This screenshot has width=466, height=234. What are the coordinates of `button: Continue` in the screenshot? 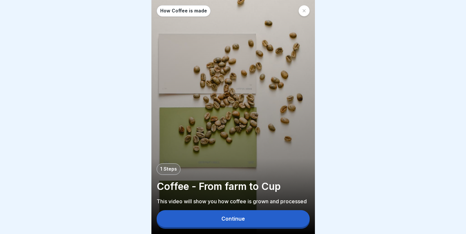 It's located at (233, 219).